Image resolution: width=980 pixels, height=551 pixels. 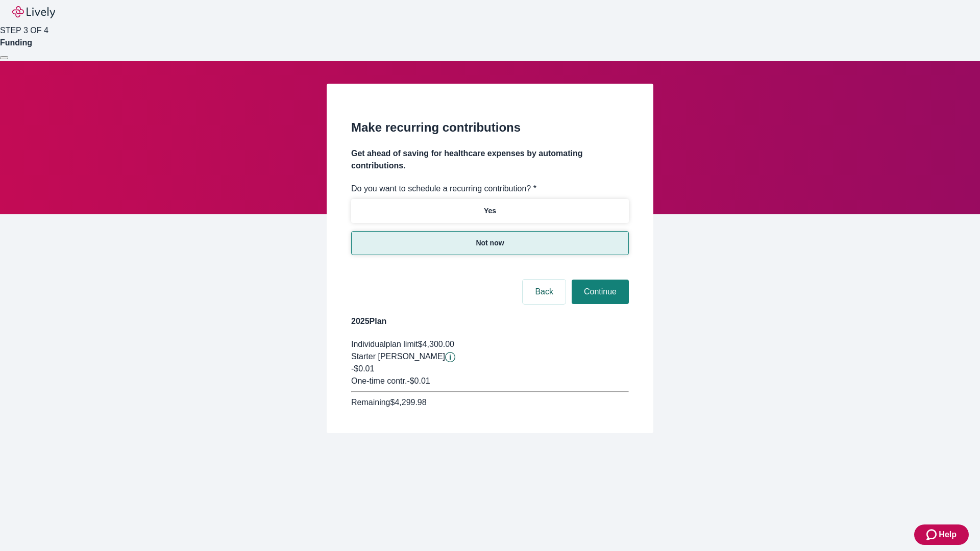 I want to click on span: Help, so click(x=947, y=535).